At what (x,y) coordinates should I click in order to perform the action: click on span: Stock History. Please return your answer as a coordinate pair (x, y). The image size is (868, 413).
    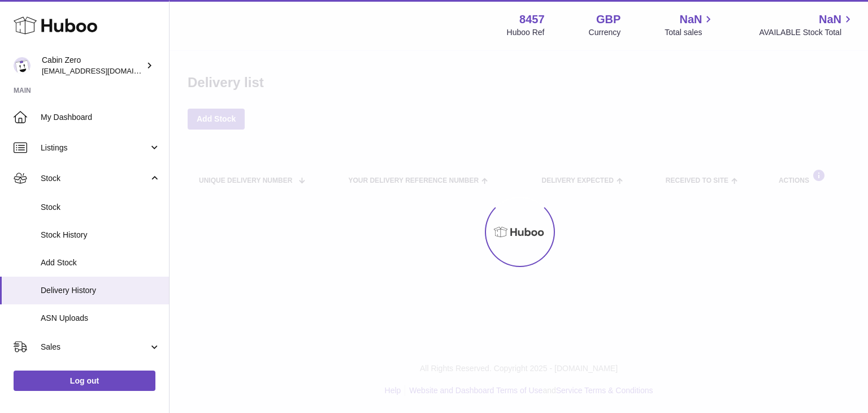
    Looking at the image, I should click on (100, 235).